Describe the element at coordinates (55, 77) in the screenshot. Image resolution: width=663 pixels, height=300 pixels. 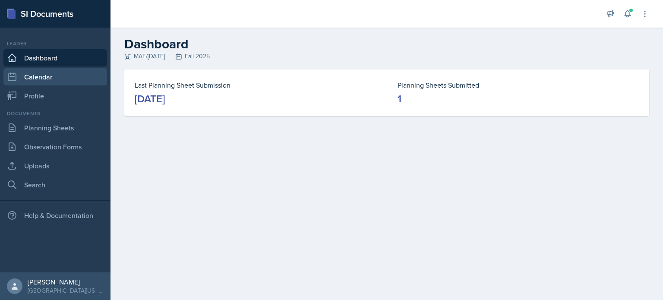
I see `a: Calendar` at that location.